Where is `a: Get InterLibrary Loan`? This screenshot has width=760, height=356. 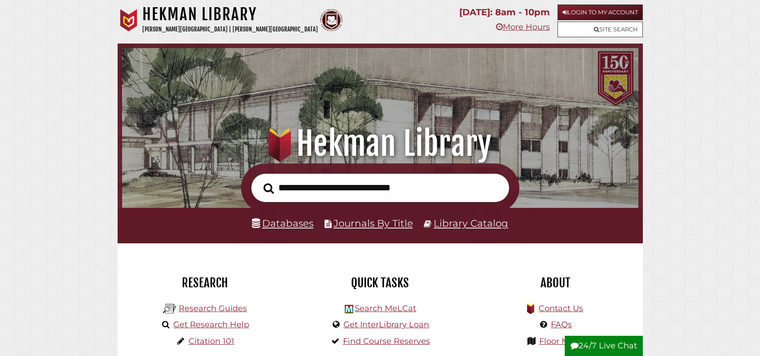 a: Get InterLibrary Loan is located at coordinates (386, 325).